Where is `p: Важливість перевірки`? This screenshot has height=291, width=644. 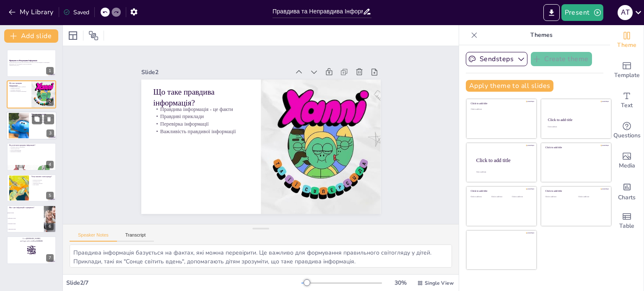 p: Важливість перевірки is located at coordinates (31, 152).